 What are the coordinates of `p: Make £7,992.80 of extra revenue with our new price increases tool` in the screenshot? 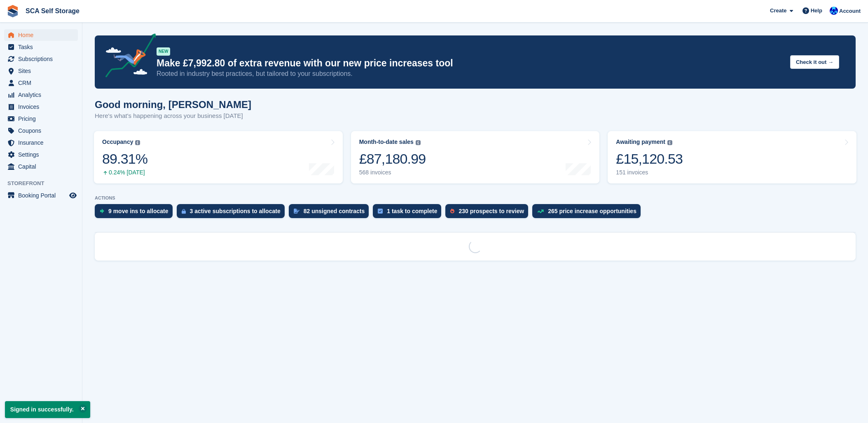 It's located at (470, 63).